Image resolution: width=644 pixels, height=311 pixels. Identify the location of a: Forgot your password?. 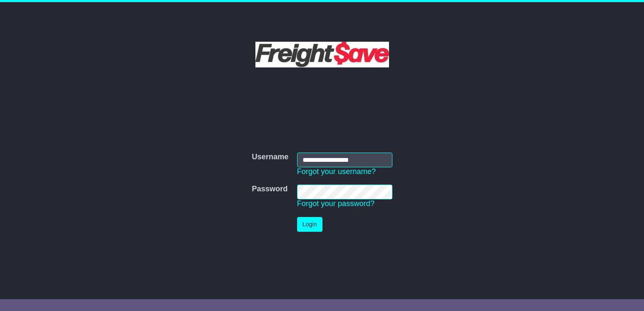
(336, 203).